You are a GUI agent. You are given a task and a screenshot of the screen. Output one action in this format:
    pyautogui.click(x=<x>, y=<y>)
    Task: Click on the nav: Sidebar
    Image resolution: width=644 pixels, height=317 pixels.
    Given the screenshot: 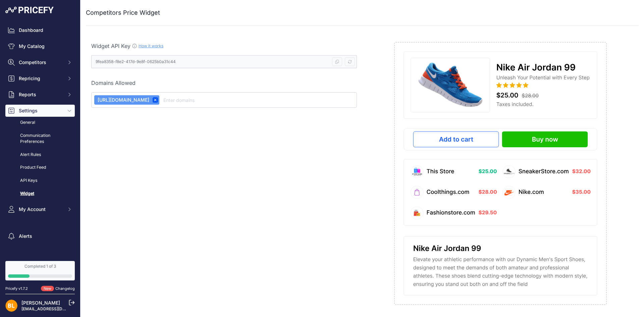 What is the action you would take?
    pyautogui.click(x=40, y=146)
    